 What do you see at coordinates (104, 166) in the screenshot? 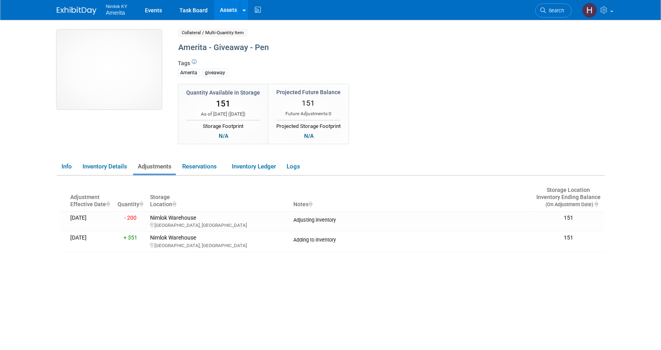
I see `a: Inventory Details` at bounding box center [104, 166].